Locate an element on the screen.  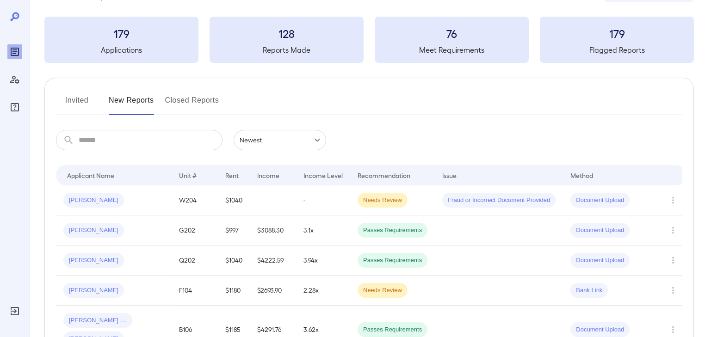
td: W204 is located at coordinates (195, 200).